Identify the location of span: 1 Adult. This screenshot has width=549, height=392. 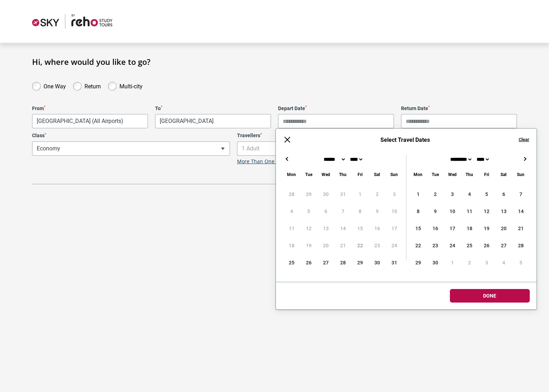
(336, 149).